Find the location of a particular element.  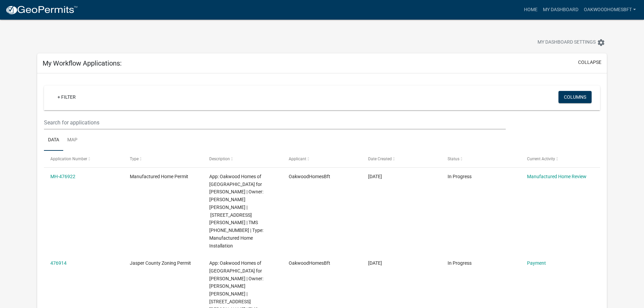

a: OakwoodHomesBft is located at coordinates (610, 10).